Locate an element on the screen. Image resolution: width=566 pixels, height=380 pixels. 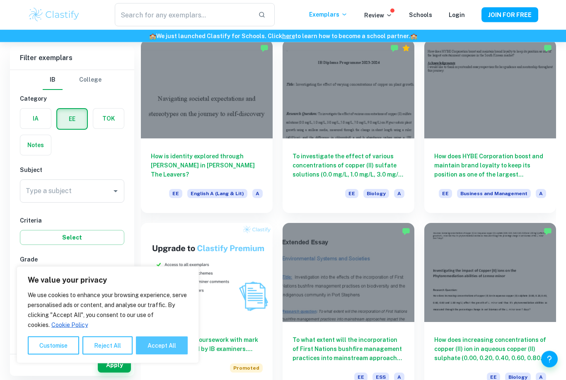
a: here is located at coordinates (288, 36).